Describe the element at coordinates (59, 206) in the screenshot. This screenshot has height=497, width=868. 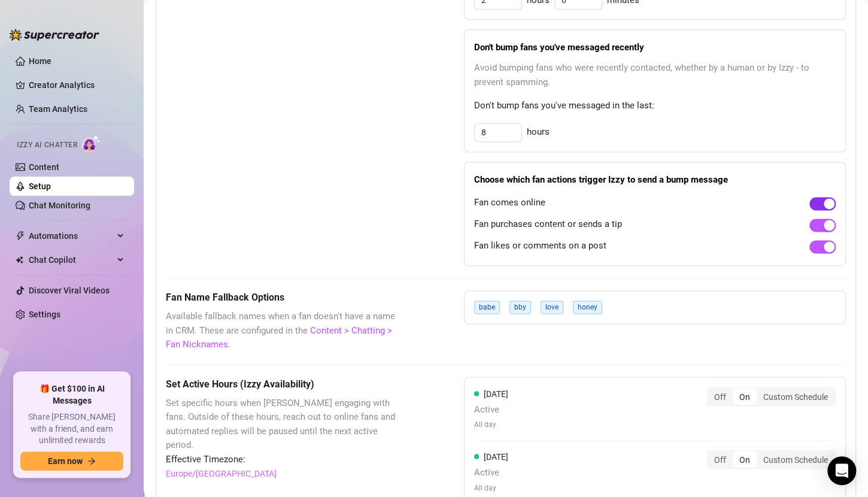
I see `a: Chat Monitoring` at that location.